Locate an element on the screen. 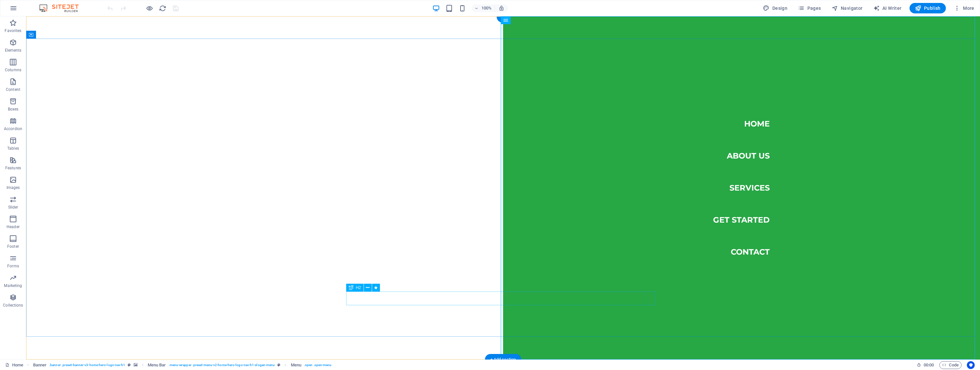  p: Collections is located at coordinates (13, 305).